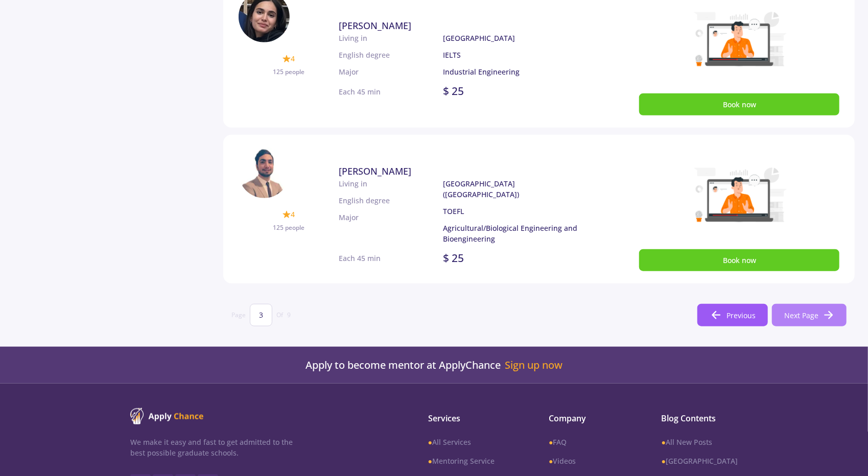 Image resolution: width=868 pixels, height=476 pixels. I want to click on a: ●All Services, so click(472, 442).